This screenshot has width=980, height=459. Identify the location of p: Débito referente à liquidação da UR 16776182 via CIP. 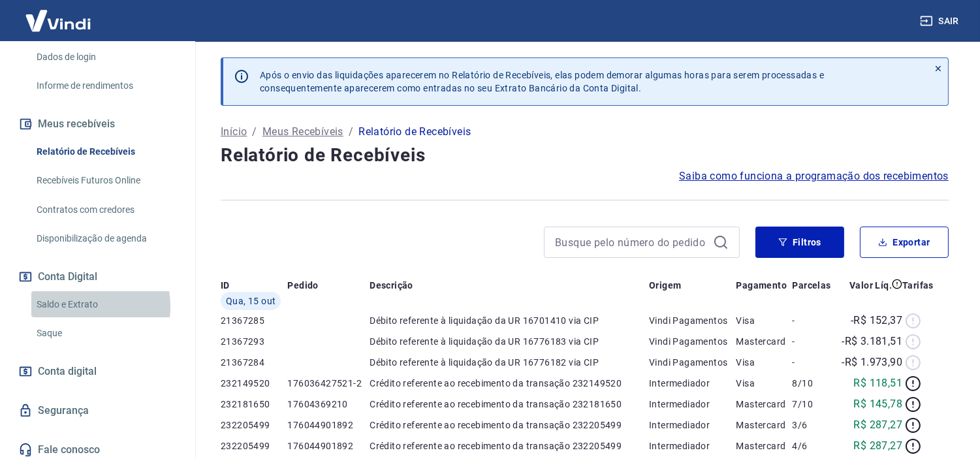
(509, 362).